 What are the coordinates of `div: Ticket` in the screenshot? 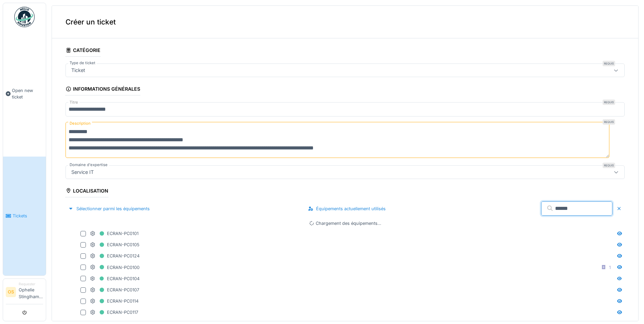 It's located at (78, 70).